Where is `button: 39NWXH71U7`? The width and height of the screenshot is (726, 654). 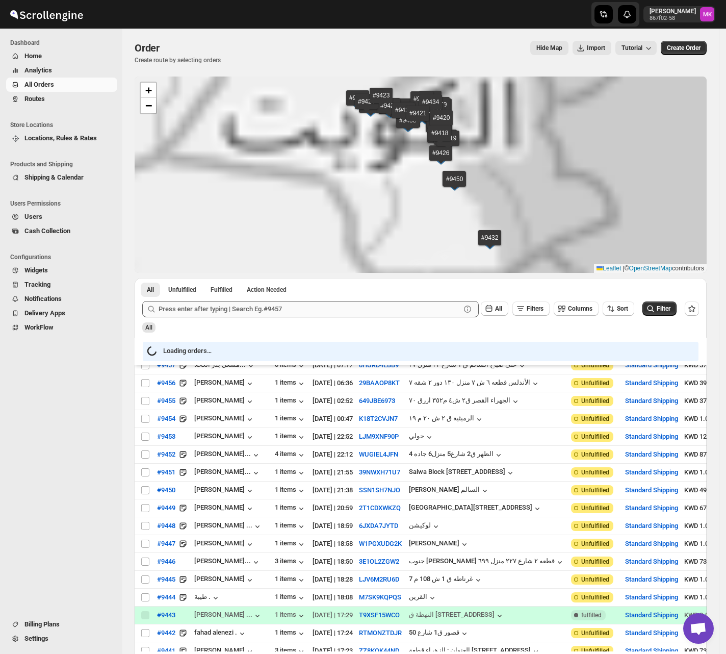
button: 39NWXH71U7 is located at coordinates (379, 472).